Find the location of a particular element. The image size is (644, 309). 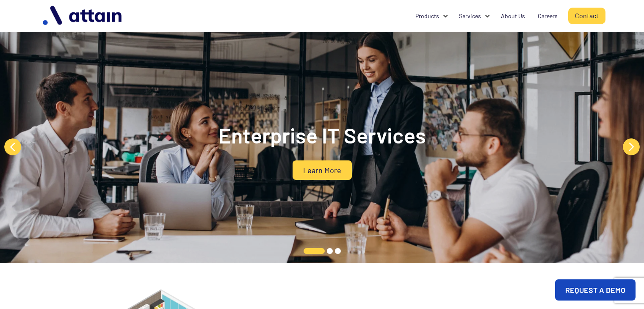

div: Careers is located at coordinates (548, 16).